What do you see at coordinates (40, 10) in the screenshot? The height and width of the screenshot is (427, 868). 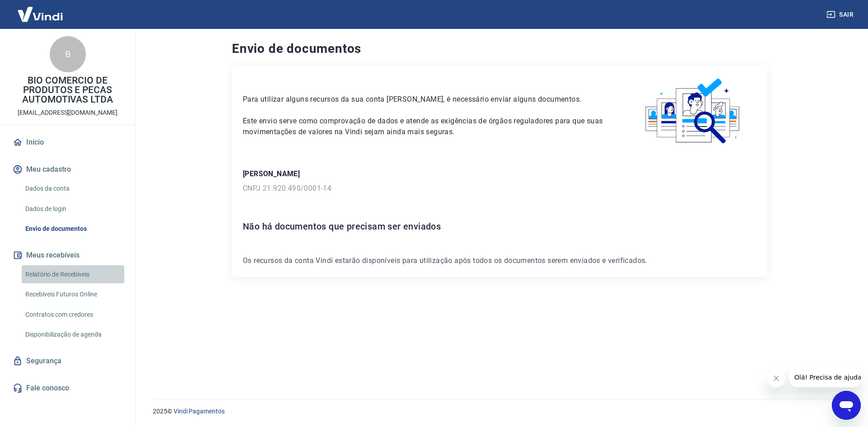 I see `span: Olá! Precisa de ajuda?` at bounding box center [40, 10].